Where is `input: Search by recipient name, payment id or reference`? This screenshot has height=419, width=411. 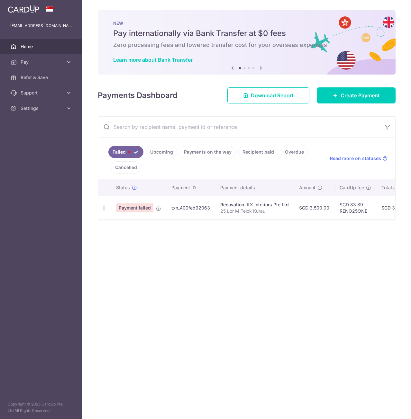
input: Search by recipient name, payment id or reference is located at coordinates (239, 127).